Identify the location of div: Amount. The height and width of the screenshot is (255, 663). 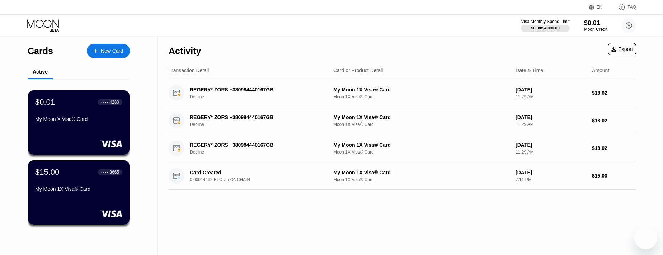
(600, 70).